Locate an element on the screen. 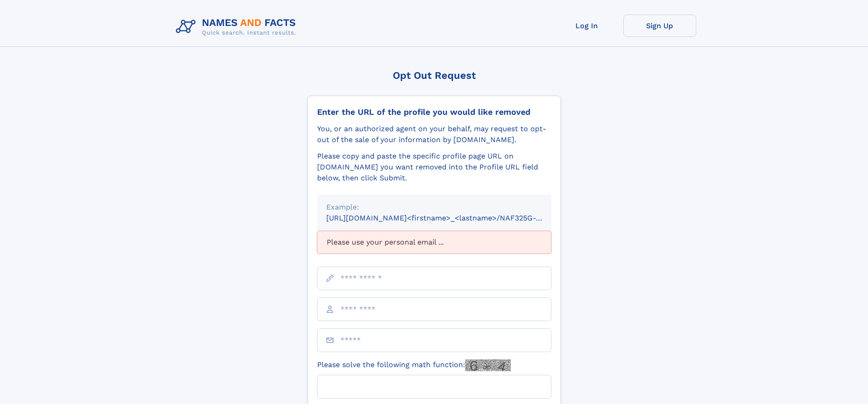 The image size is (868, 404). div: Opt Out Request is located at coordinates (434, 75).